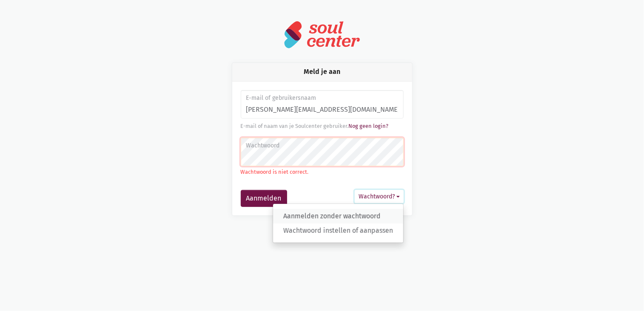  I want to click on img: logo-soulcenter-full.svg, so click(322, 34).